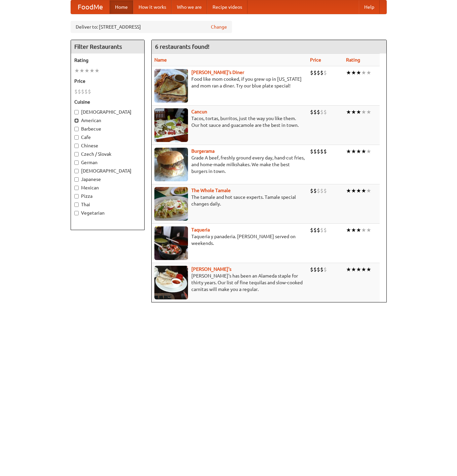 This screenshot has height=476, width=457. Describe the element at coordinates (76, 187) in the screenshot. I see `input: Mexican` at that location.